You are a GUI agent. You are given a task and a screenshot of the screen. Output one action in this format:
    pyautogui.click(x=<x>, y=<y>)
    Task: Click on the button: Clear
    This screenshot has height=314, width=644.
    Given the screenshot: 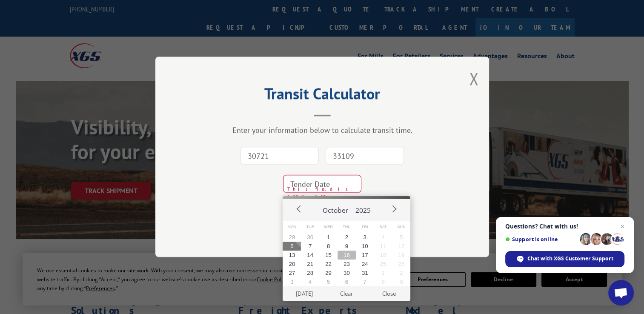 What is the action you would take?
    pyautogui.click(x=347, y=294)
    